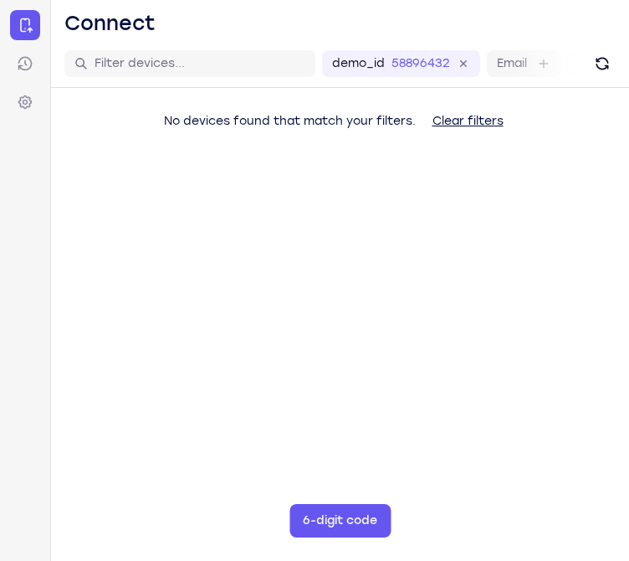 The height and width of the screenshot is (561, 629). I want to click on label: demo_id, so click(358, 64).